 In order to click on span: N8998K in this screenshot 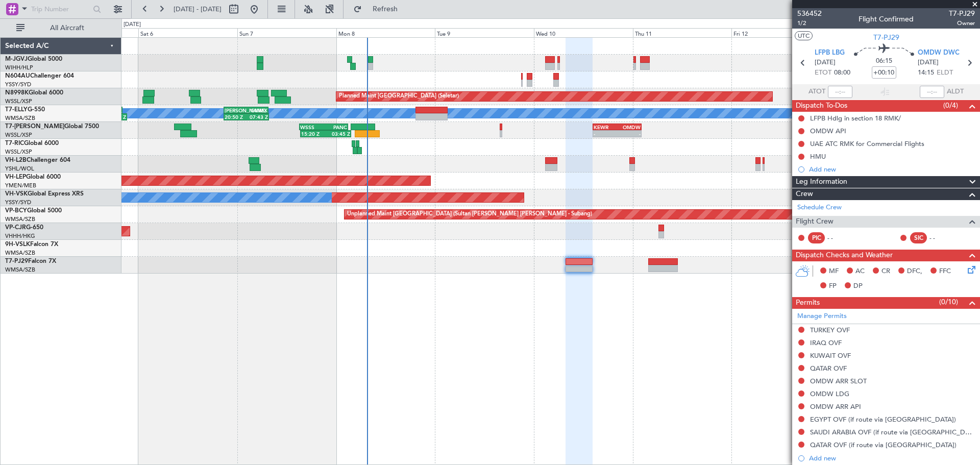, I will do `click(17, 93)`.